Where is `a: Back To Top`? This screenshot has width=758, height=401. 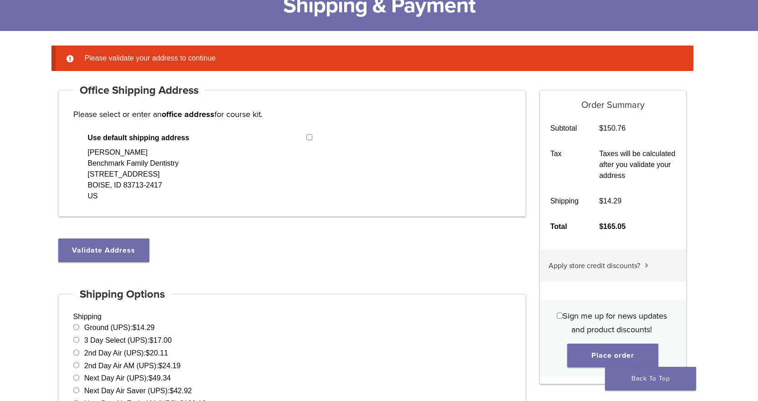 a: Back To Top is located at coordinates (650, 379).